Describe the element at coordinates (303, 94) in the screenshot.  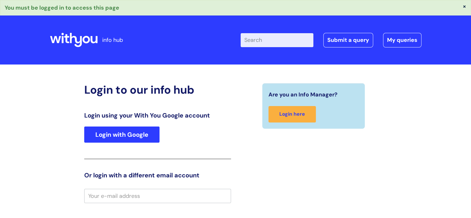
I see `span: Are you an Info Manager?` at that location.